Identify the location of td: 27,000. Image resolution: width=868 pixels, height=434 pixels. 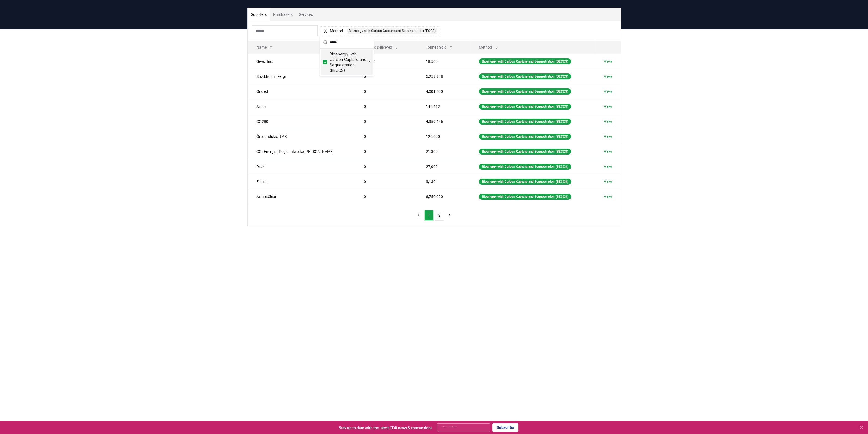
(444, 167).